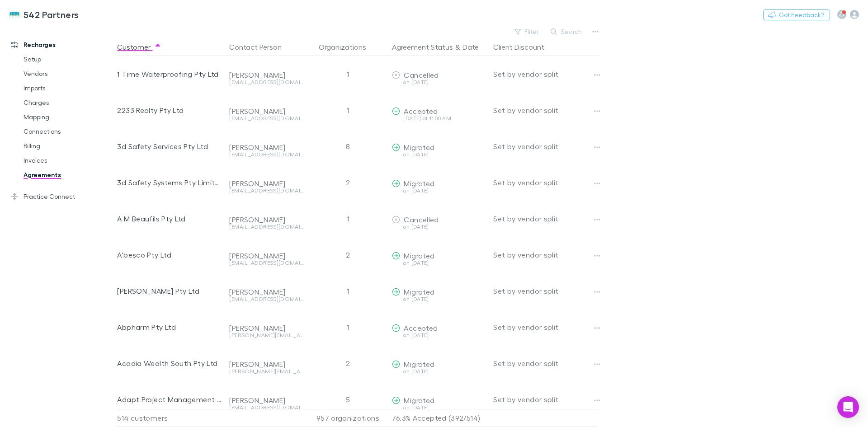  I want to click on a: Vendors, so click(68, 74).